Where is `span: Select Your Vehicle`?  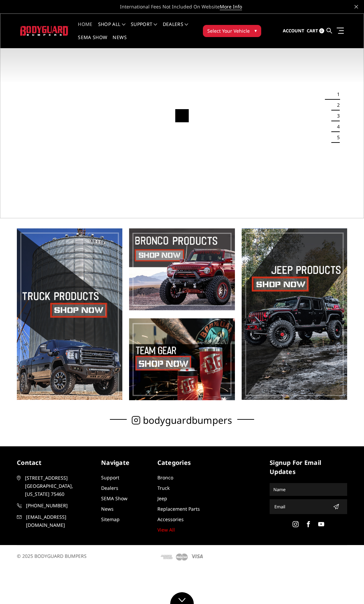
span: Select Your Vehicle is located at coordinates (228, 31).